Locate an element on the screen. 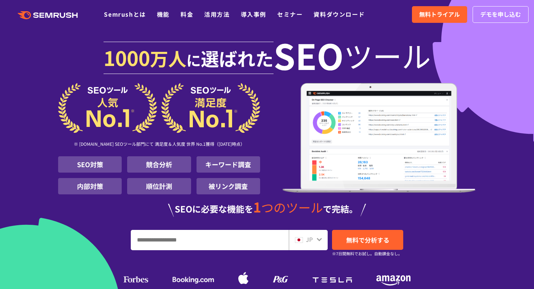 This screenshot has width=534, height=289. a: 無料で分析する is located at coordinates (367, 240).